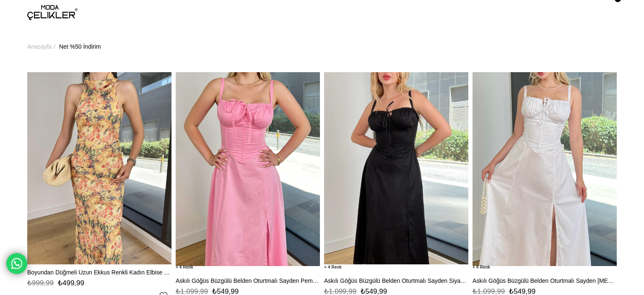 Image resolution: width=644 pixels, height=295 pixels. What do you see at coordinates (40, 283) in the screenshot?
I see `span: ₺999,99` at bounding box center [40, 283].